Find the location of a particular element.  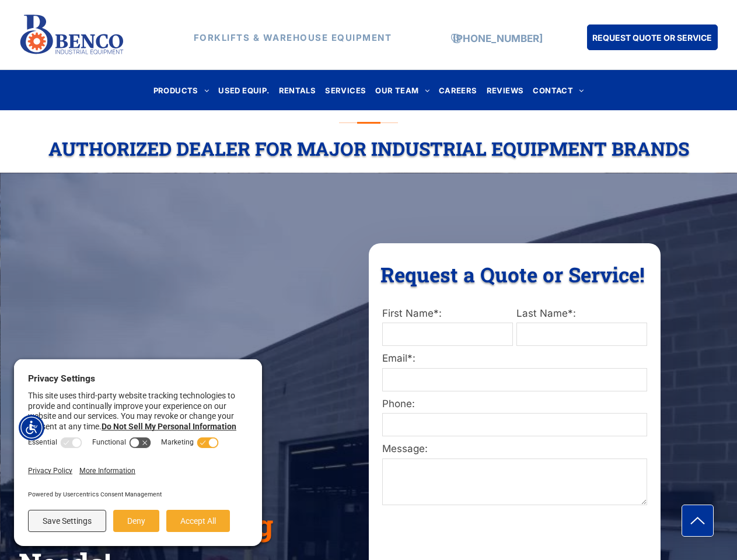

label: Phone: is located at coordinates (515, 404).